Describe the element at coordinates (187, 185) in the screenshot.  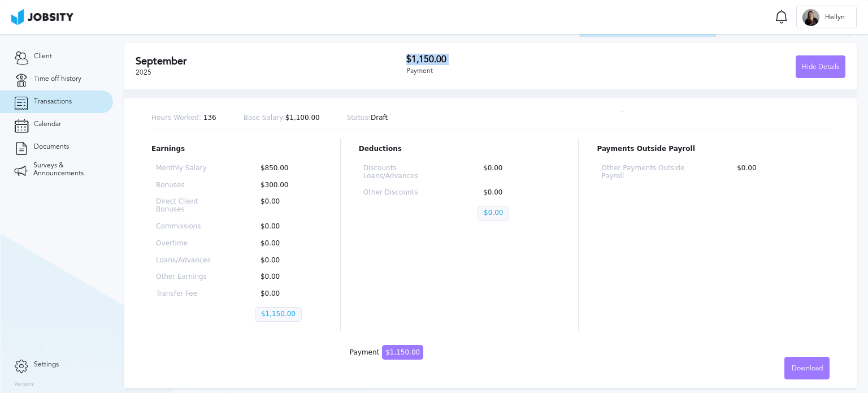
I see `p: Bonuses` at that location.